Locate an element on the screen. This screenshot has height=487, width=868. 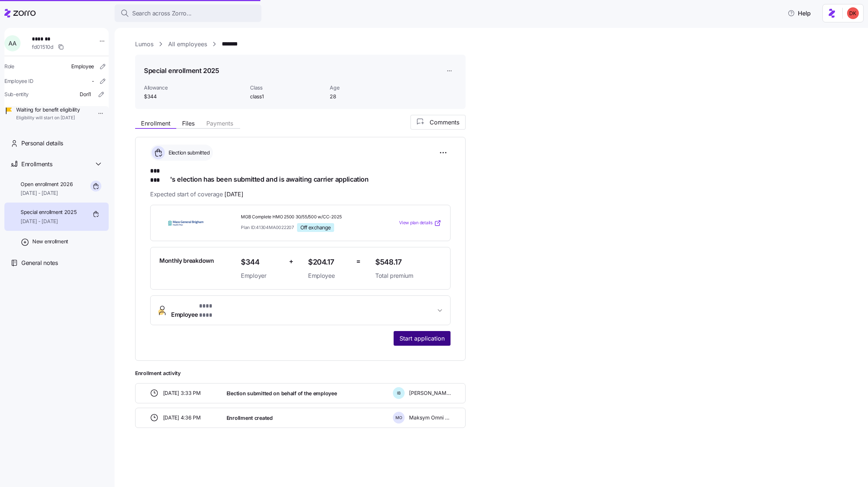
span: A A is located at coordinates (12, 43).